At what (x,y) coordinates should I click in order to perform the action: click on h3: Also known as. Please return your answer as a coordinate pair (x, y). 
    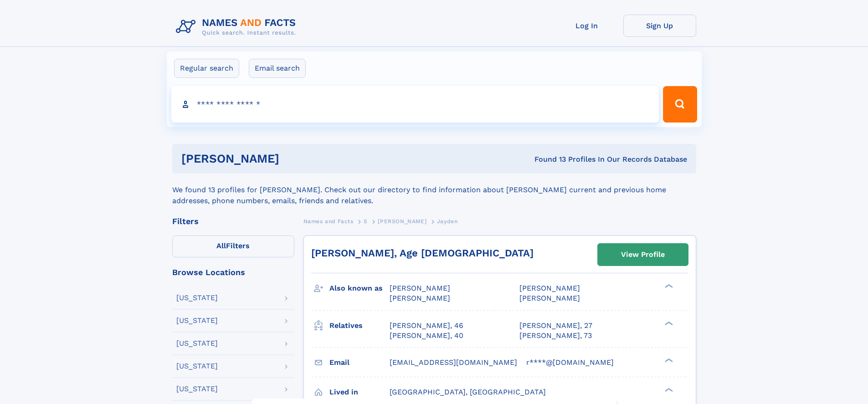
    Looking at the image, I should click on (359, 289).